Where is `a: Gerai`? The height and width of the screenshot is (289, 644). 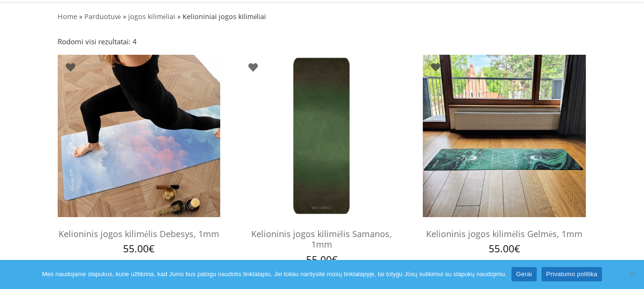 a: Gerai is located at coordinates (524, 274).